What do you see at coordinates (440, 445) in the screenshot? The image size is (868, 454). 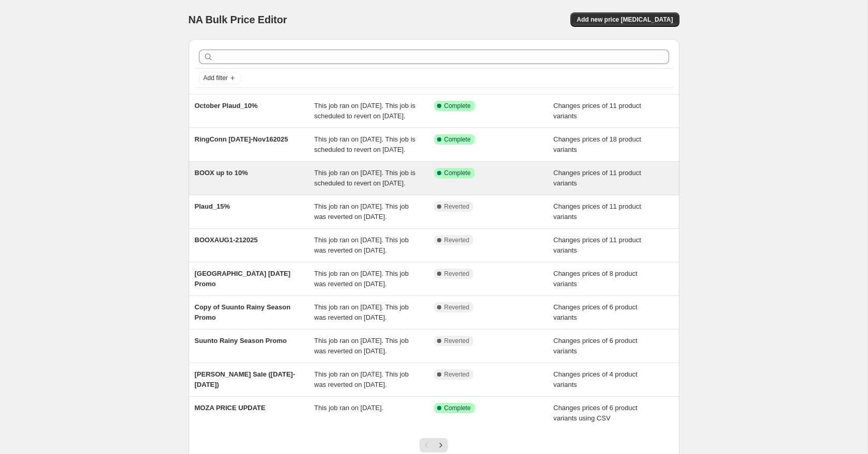 I see `button: Next` at bounding box center [440, 445].